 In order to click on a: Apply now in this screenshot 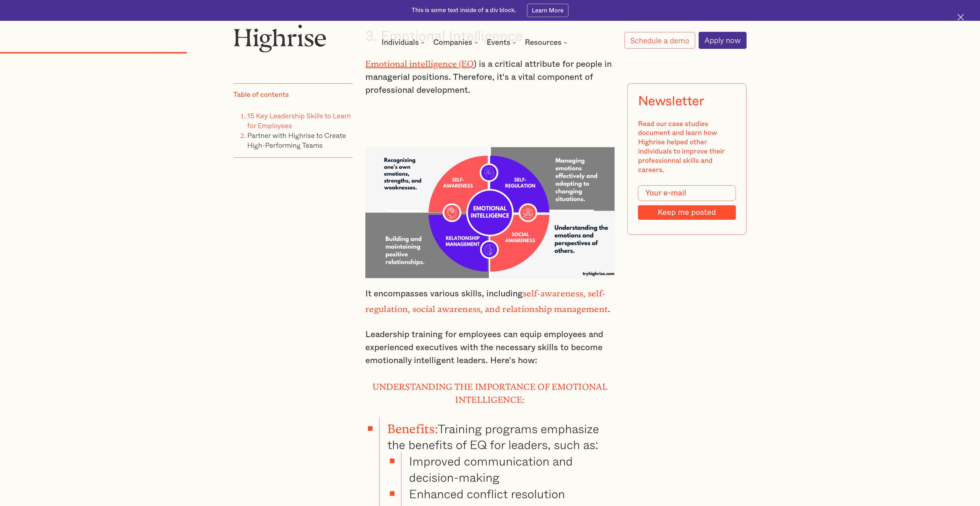, I will do `click(723, 40)`.